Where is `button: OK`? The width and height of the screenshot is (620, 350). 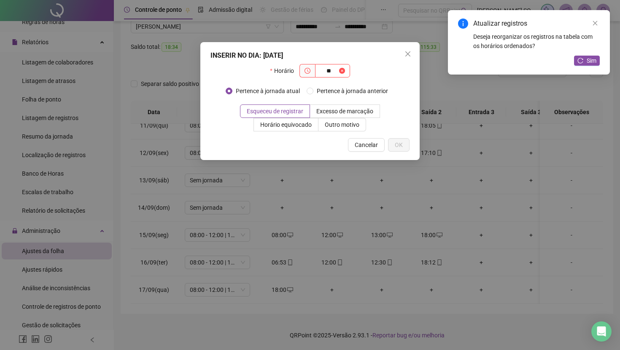 button: OK is located at coordinates (398, 145).